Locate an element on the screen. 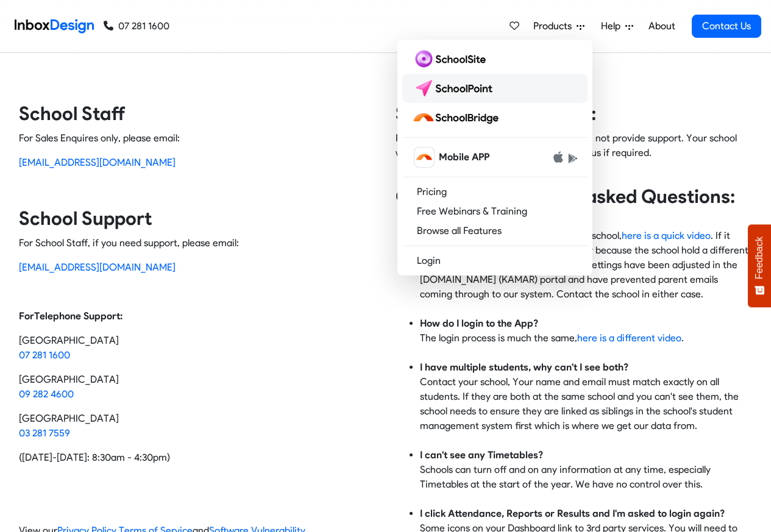 The height and width of the screenshot is (532, 771). a: here is a different video is located at coordinates (629, 338).